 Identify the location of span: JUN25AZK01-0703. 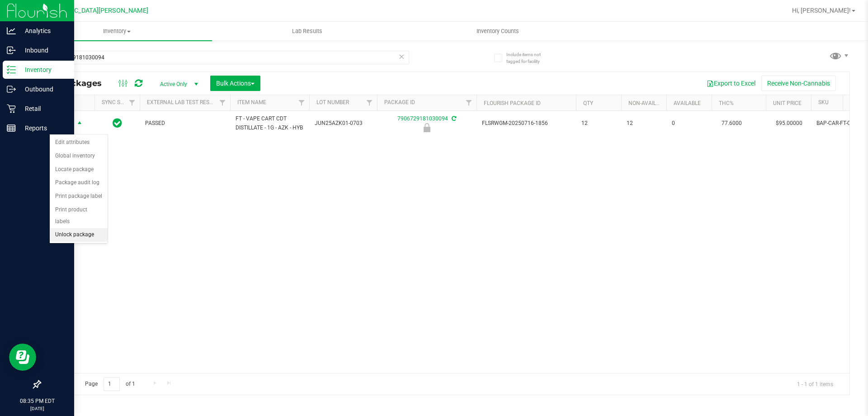
(343, 123).